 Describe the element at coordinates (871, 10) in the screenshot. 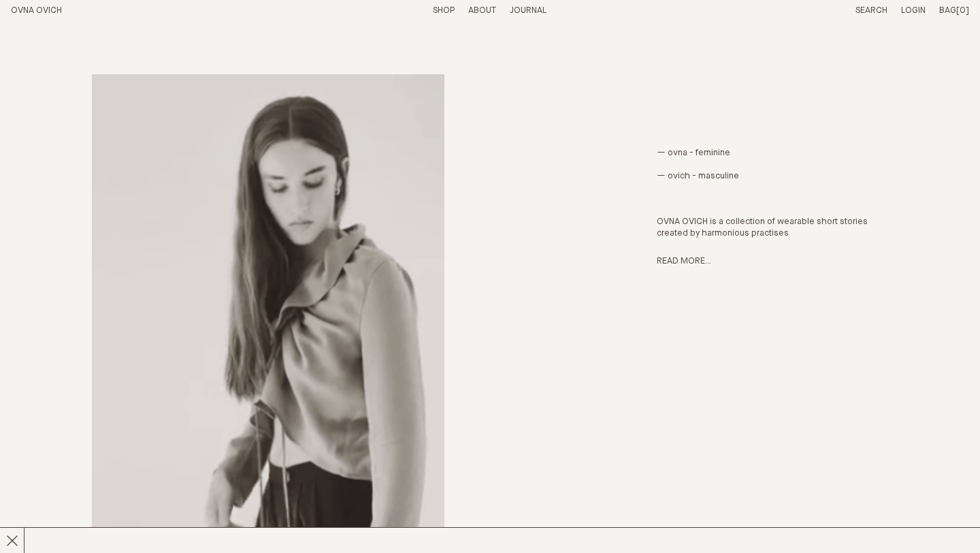

I see `a: Search` at that location.